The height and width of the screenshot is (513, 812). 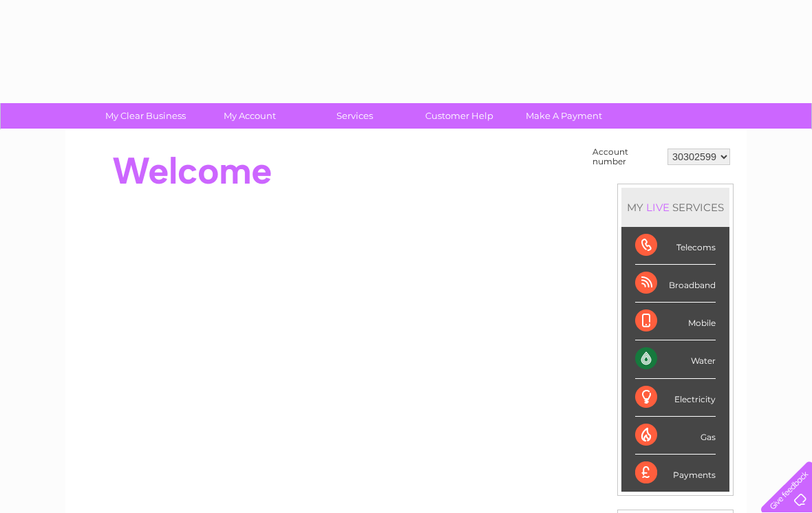 What do you see at coordinates (675, 435) in the screenshot?
I see `div: Gas` at bounding box center [675, 435].